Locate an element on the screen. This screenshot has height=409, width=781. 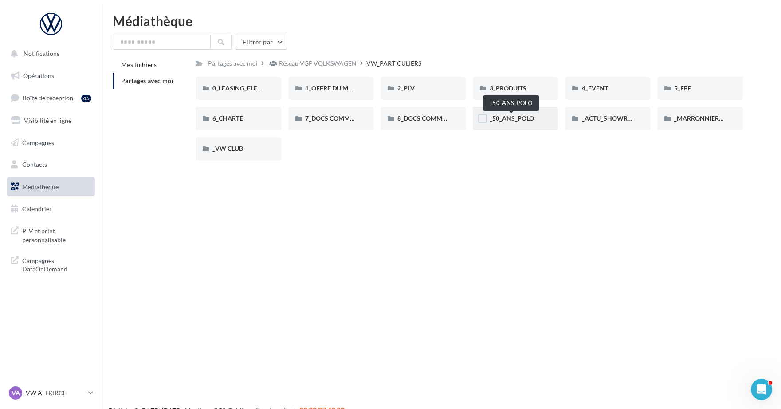
span: 0_LEASING_ELECTRIQUE is located at coordinates (248, 88).